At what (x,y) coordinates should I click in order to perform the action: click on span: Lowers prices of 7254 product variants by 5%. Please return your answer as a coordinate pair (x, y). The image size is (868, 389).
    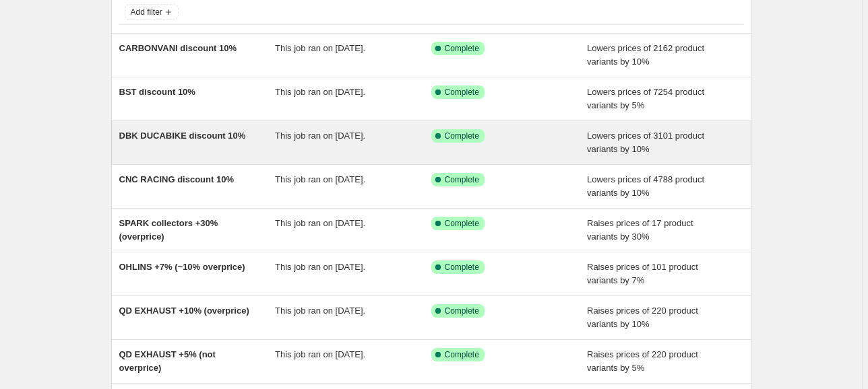
    Looking at the image, I should click on (646, 99).